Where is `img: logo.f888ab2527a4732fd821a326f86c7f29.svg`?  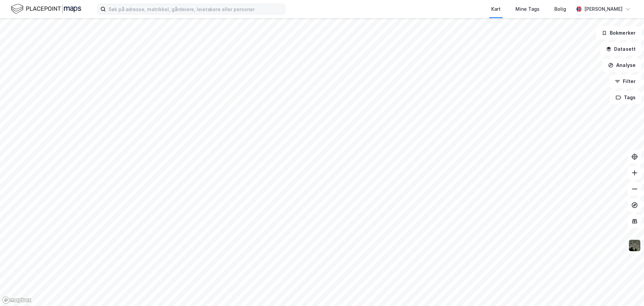
img: logo.f888ab2527a4732fd821a326f86c7f29.svg is located at coordinates (46, 9).